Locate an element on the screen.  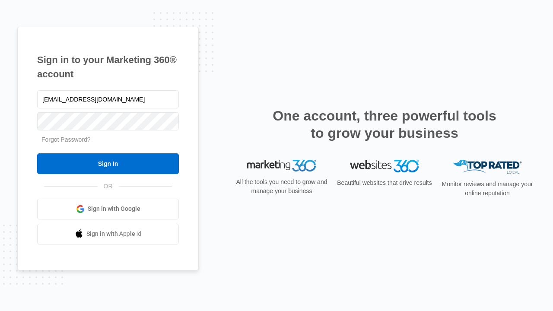
p: All the tools you need to grow and manage your business is located at coordinates (281, 187).